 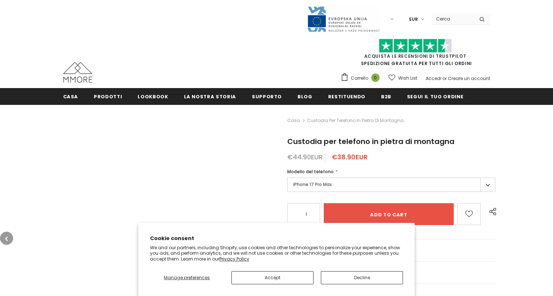 What do you see at coordinates (415, 56) in the screenshot?
I see `a: Acquista le recensioni di TrustPilot` at bounding box center [415, 56].